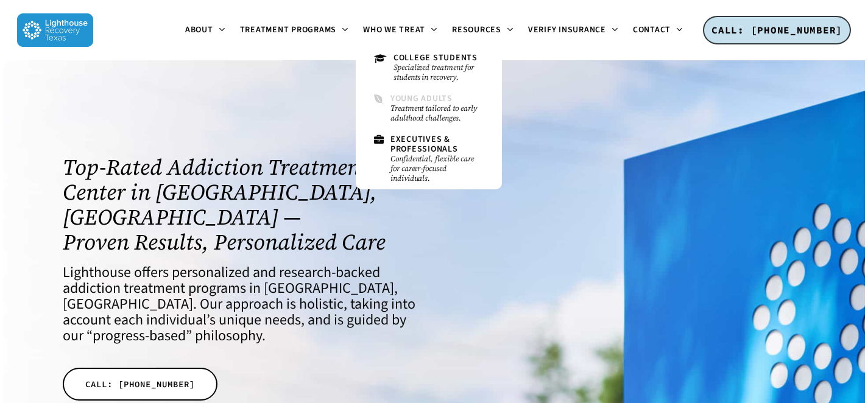 This screenshot has width=868, height=403. Describe the element at coordinates (294, 30) in the screenshot. I see `a: Treatment Programs` at that location.